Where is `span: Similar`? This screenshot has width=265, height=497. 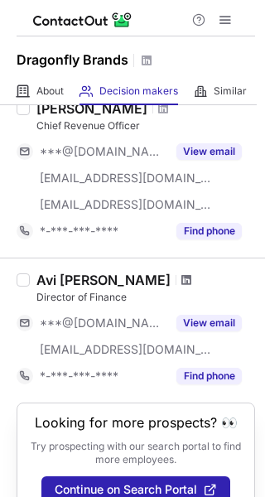 span: Similar is located at coordinates (230, 91).